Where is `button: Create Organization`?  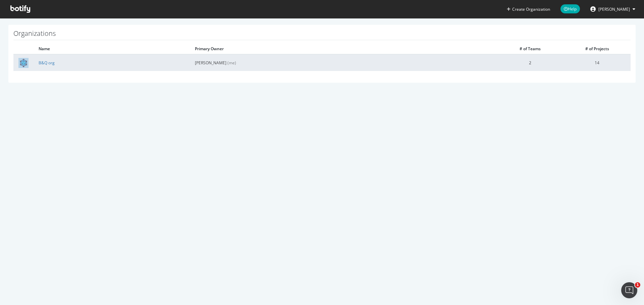
button: Create Organization is located at coordinates (529, 9).